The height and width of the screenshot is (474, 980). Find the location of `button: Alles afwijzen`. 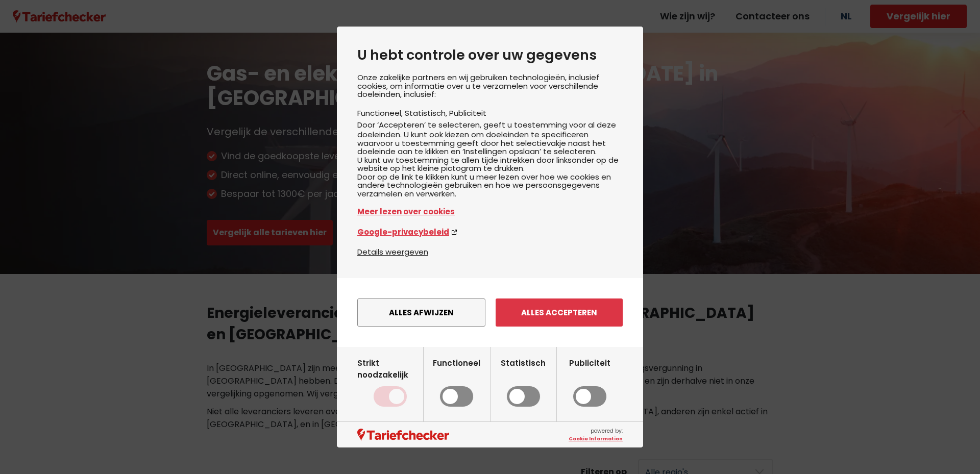

button: Alles afwijzen is located at coordinates (421, 312).